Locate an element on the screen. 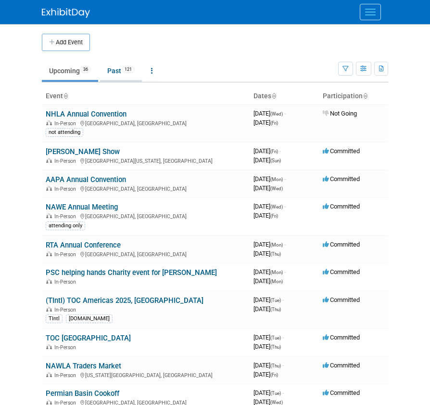 The height and width of the screenshot is (405, 430). a: Sort by Participation Type is located at coordinates (365, 96).